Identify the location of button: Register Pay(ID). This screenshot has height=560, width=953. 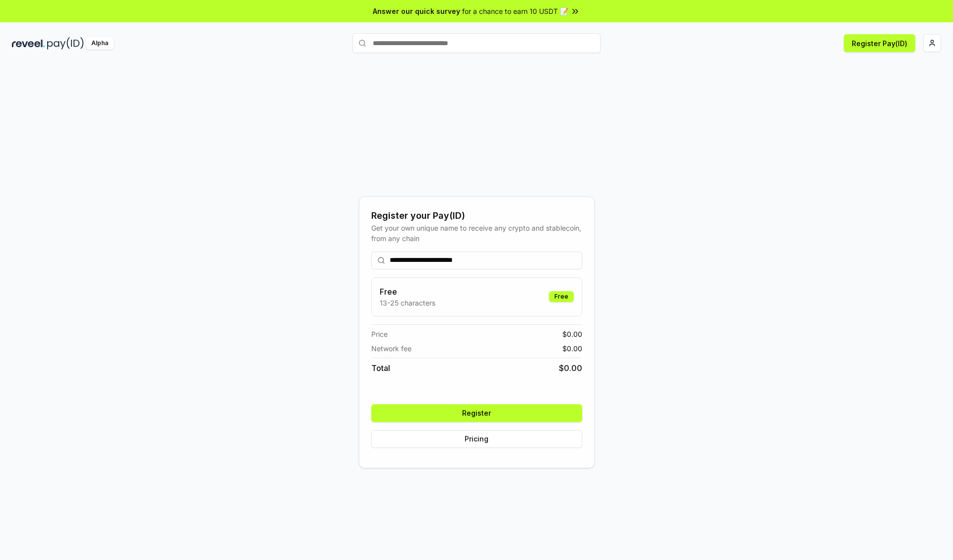
(879, 43).